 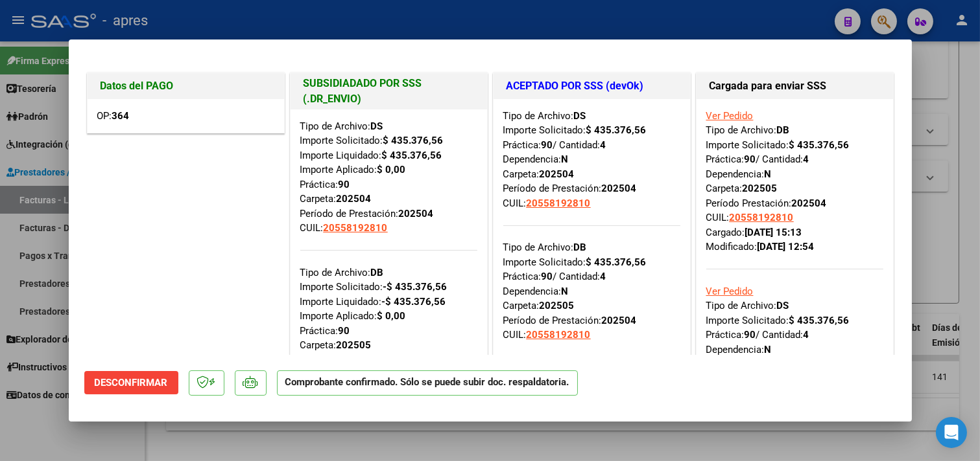 What do you see at coordinates (131, 383) in the screenshot?
I see `button: Desconfirmar` at bounding box center [131, 383].